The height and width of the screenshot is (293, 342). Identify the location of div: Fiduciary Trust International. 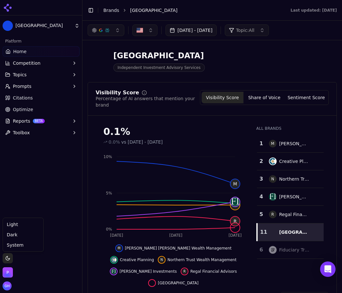
(294, 250).